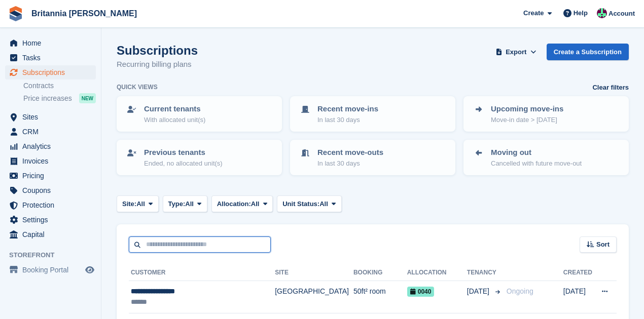  Describe the element at coordinates (175, 109) in the screenshot. I see `p: Current tenants` at that location.